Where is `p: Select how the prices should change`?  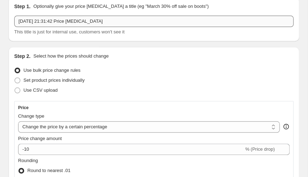
p: Select how the prices should change is located at coordinates (71, 56).